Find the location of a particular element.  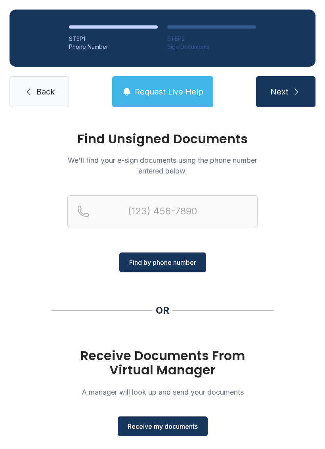

p: A manager will look up and send your documents is located at coordinates (163, 392).